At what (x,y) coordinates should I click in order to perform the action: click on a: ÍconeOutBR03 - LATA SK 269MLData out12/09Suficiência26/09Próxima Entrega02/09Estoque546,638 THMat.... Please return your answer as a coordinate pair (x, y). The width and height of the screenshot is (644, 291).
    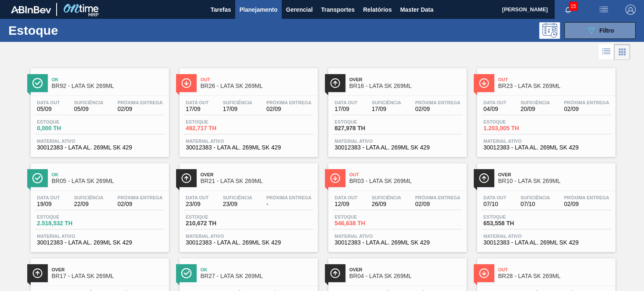
    Looking at the image, I should click on (396, 204).